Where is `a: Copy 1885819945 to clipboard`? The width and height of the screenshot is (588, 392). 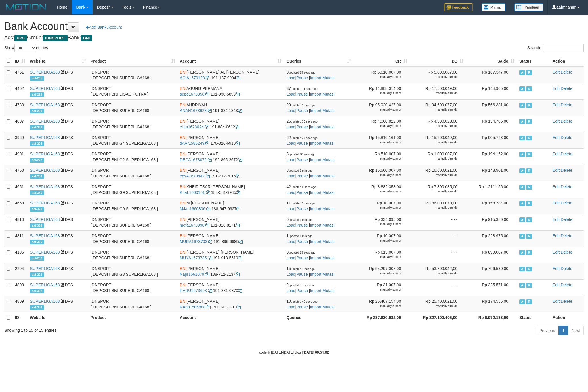 a: Copy 1885819945 to clipboard is located at coordinates (238, 192).